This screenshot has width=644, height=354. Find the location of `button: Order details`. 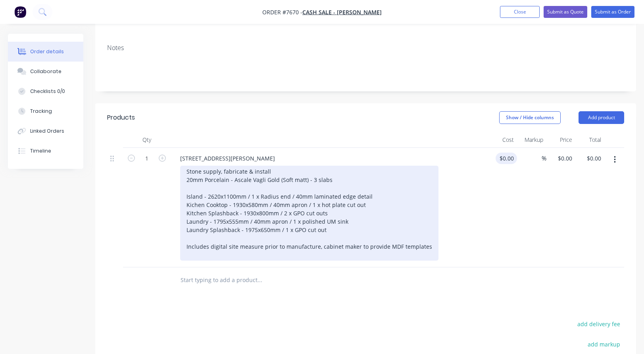

button: Order details is located at coordinates (46, 51).